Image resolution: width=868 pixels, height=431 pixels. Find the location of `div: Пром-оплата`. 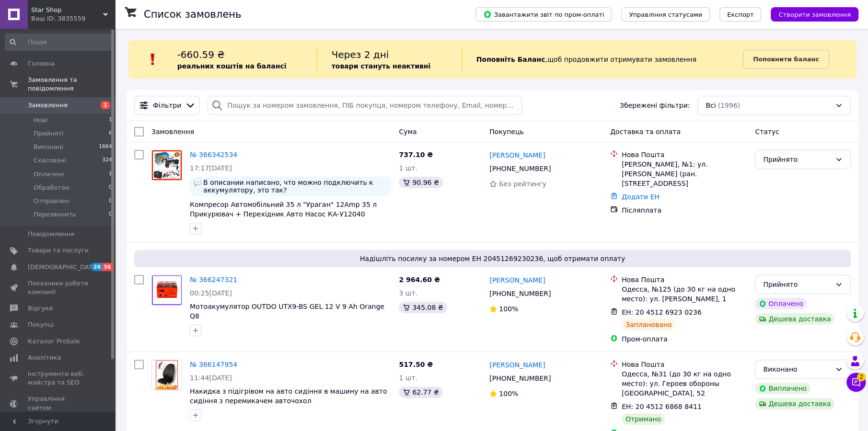

div: Пром-оплата is located at coordinates (684, 340).